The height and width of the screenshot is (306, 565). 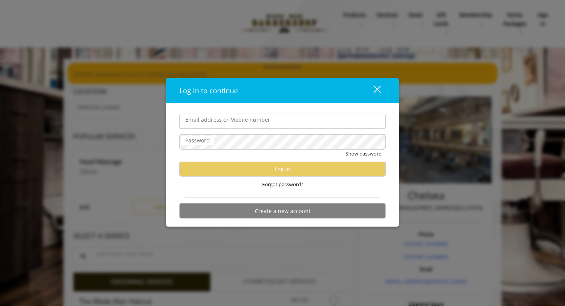 I want to click on button: Show password, so click(x=363, y=154).